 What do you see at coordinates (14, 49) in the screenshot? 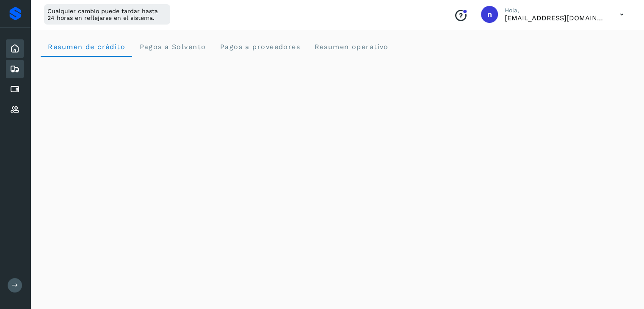
I see `div: Inicio` at bounding box center [14, 49].